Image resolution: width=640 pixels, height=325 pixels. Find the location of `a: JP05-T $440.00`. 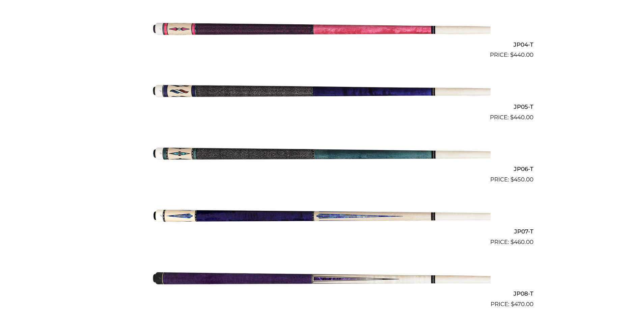

a: JP05-T $440.00 is located at coordinates (320, 92).